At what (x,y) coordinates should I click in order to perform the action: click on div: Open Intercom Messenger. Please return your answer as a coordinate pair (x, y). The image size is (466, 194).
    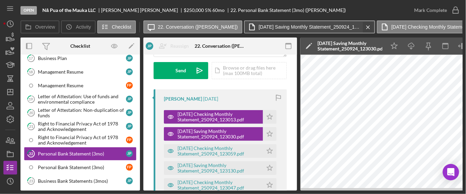
    Looking at the image, I should click on (451, 172).